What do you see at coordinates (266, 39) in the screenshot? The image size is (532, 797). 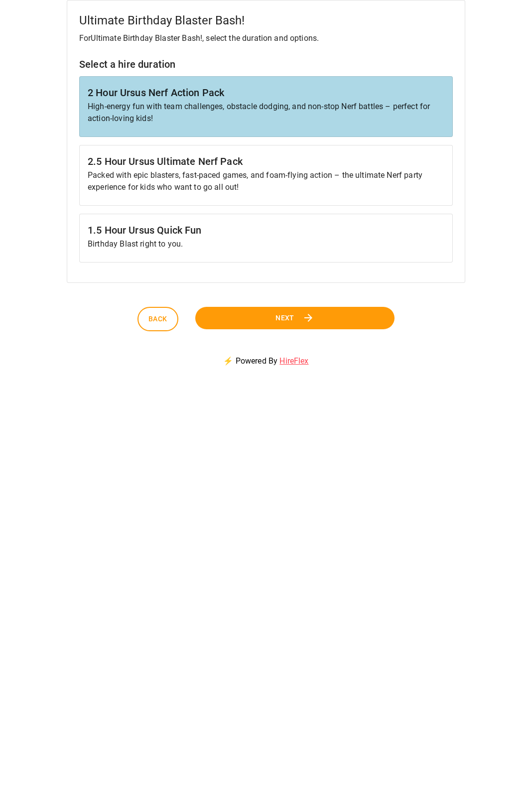 I see `p: For Ultimate Birthday Blaster Bash! , select the duration and options.` at bounding box center [266, 39].